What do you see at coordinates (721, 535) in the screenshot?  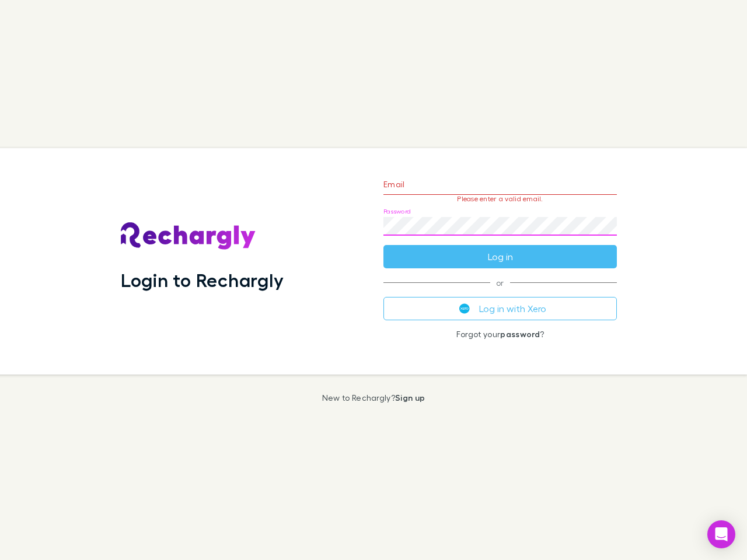 I see `div: Open Intercom Messenger` at bounding box center [721, 535].